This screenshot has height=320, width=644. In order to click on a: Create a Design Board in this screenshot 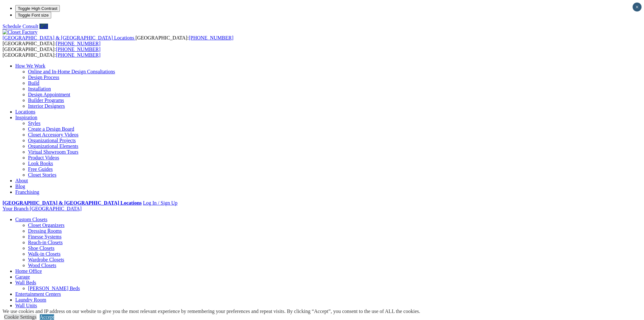, I will do `click(51, 128)`.